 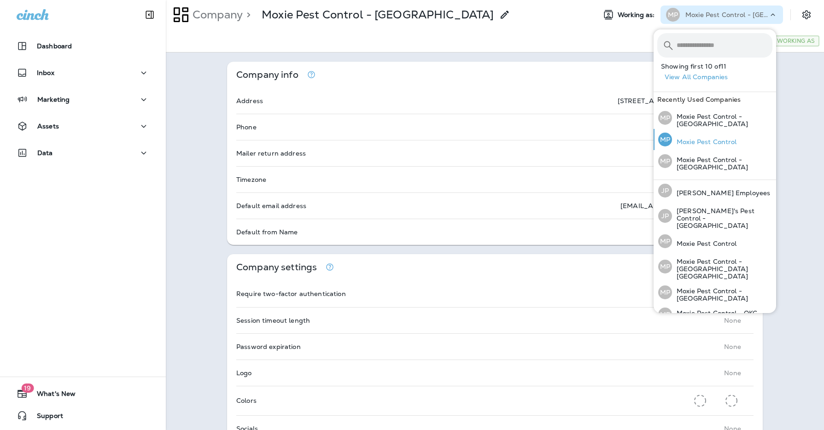 What do you see at coordinates (718, 77) in the screenshot?
I see `button: View All Companies` at bounding box center [718, 77].